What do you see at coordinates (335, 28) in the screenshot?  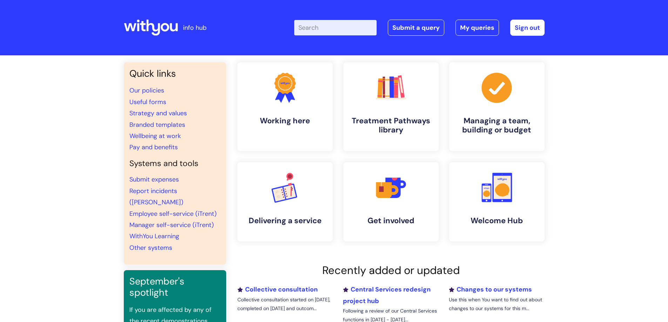 I see `input: Search` at bounding box center [335, 28].